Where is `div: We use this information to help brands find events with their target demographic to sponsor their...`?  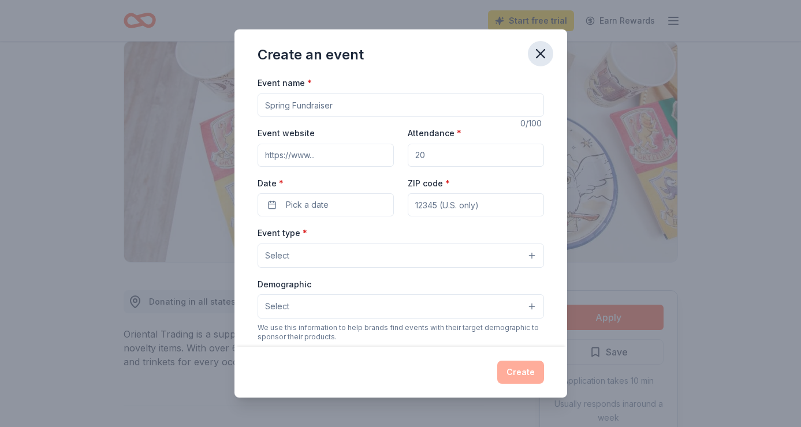
div: We use this information to help brands find events with their target demographic to sponsor their... is located at coordinates (401, 333).